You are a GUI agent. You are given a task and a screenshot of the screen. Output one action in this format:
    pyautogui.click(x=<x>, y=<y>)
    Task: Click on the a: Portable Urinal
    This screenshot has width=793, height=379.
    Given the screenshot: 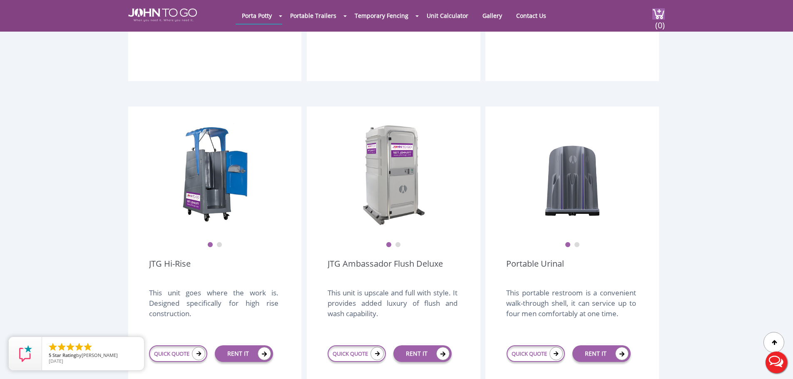 What is the action you would take?
    pyautogui.click(x=535, y=270)
    